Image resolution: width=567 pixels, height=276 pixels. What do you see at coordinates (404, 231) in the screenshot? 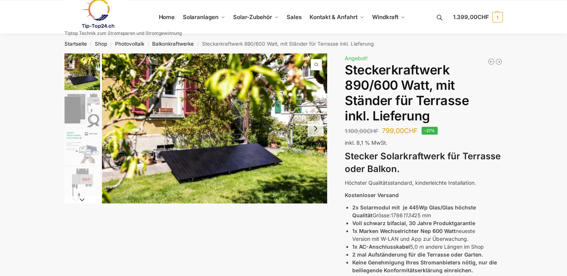
I see `strong: 1x Marken Wechselrichter Nep 600 Watt` at bounding box center [404, 231].